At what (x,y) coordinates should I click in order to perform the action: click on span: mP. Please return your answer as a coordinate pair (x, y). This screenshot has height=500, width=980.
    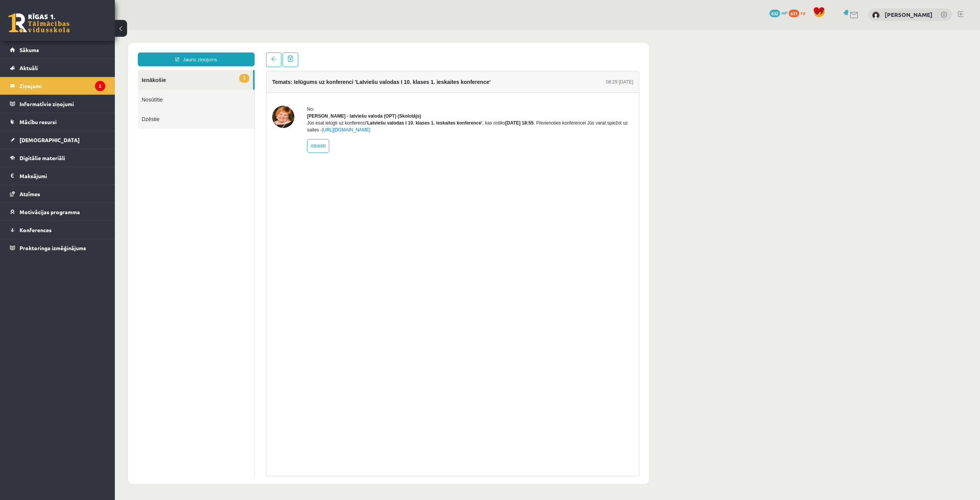
    Looking at the image, I should click on (784, 12).